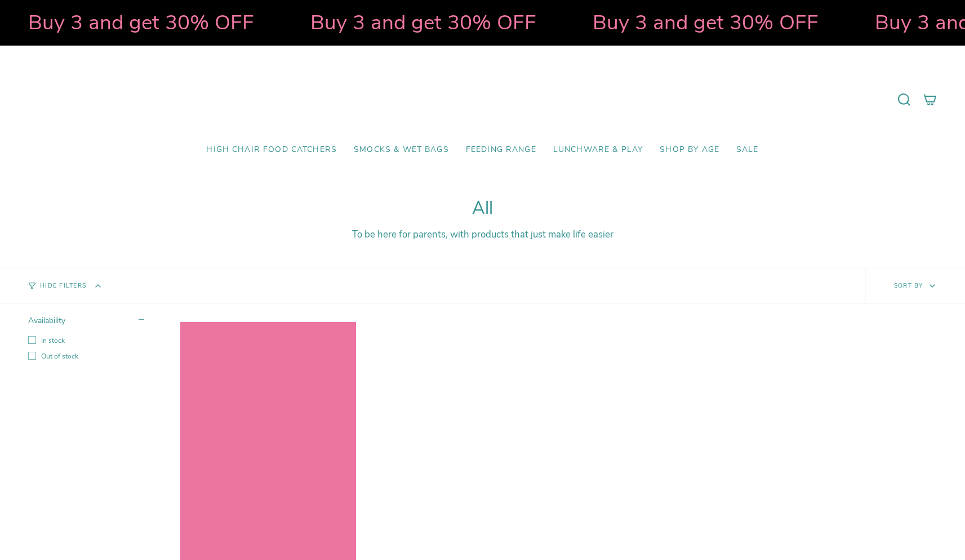 This screenshot has width=965, height=560. I want to click on a: Smocks & Wet Bags, so click(401, 150).